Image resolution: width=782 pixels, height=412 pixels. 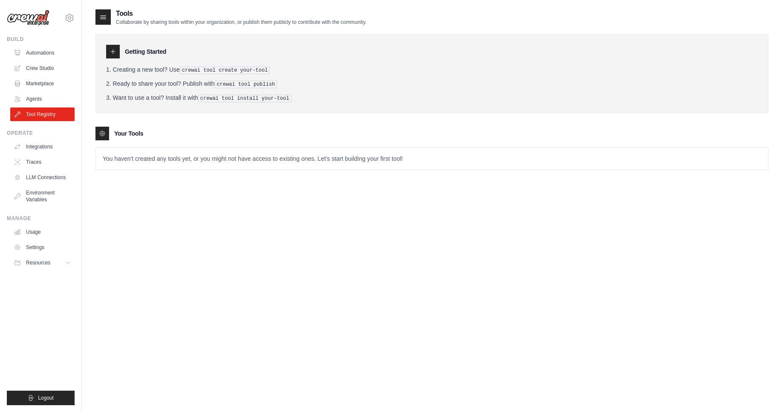 What do you see at coordinates (42, 84) in the screenshot?
I see `a: Marketplace` at bounding box center [42, 84].